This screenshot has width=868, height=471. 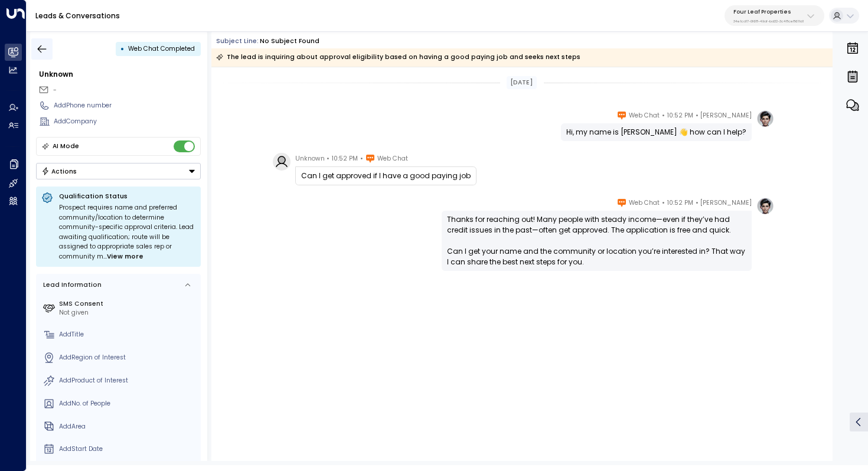 What do you see at coordinates (127, 196) in the screenshot?
I see `p: Qualification Status` at bounding box center [127, 196].